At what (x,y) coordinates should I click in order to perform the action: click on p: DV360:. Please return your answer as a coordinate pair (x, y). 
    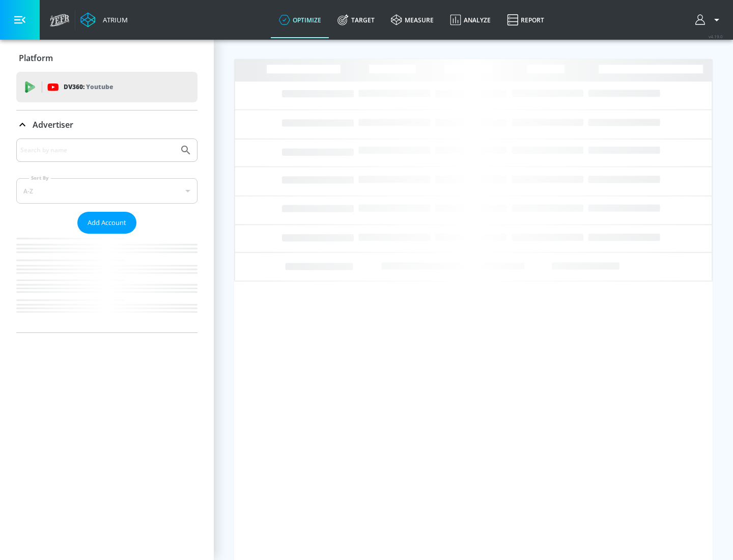
    Looking at the image, I should click on (88, 87).